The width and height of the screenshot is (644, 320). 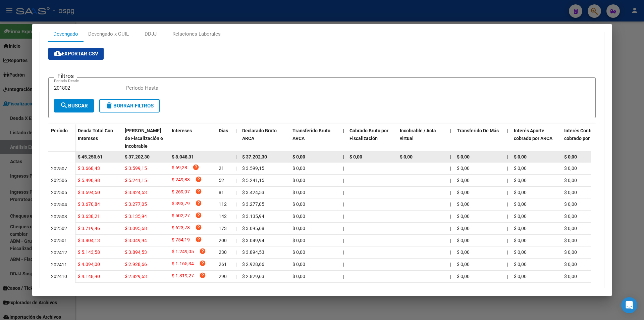 What do you see at coordinates (223, 252) in the screenshot?
I see `span: 230` at bounding box center [223, 252].